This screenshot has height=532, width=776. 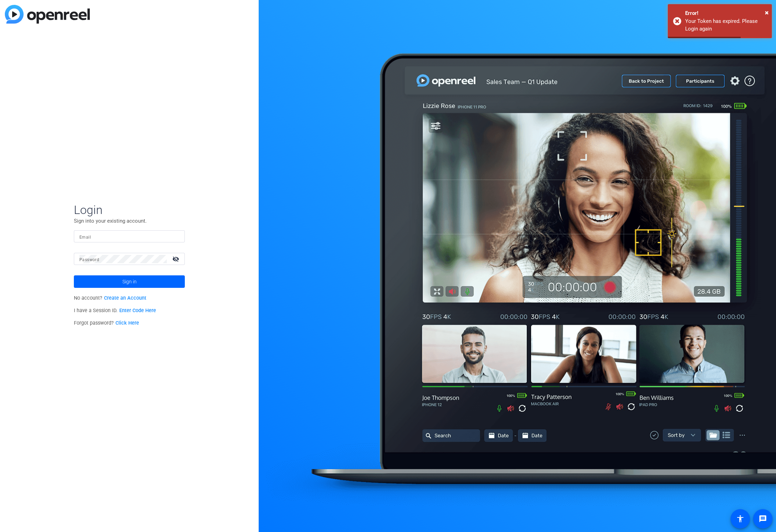 I want to click on span: No account?, so click(x=110, y=298).